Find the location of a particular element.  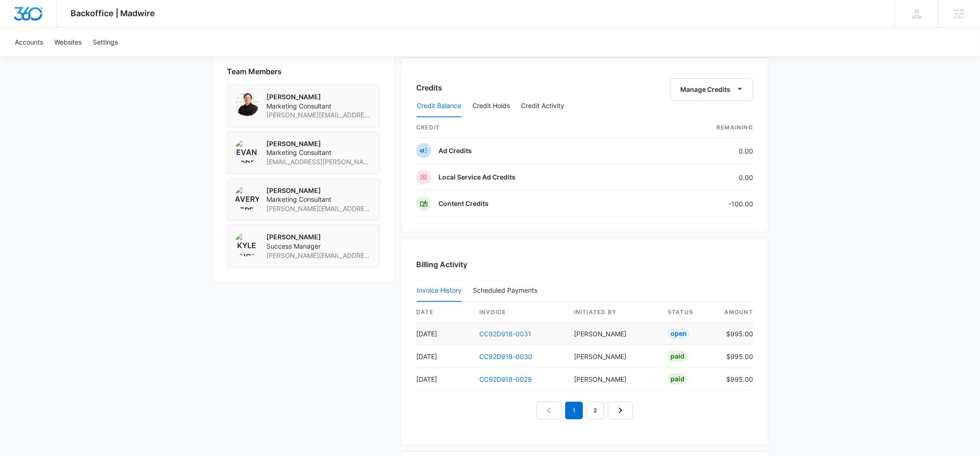

img: Kyle Knoop is located at coordinates (247, 245).